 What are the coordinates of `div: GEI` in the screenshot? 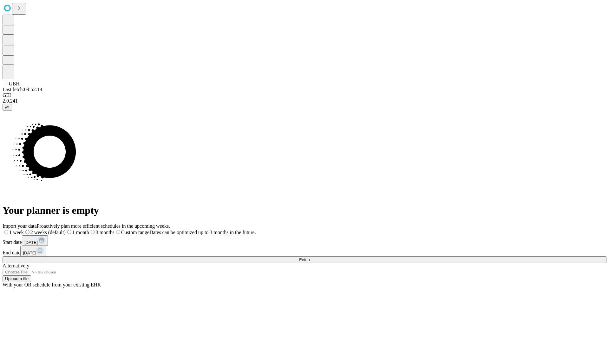 It's located at (305, 95).